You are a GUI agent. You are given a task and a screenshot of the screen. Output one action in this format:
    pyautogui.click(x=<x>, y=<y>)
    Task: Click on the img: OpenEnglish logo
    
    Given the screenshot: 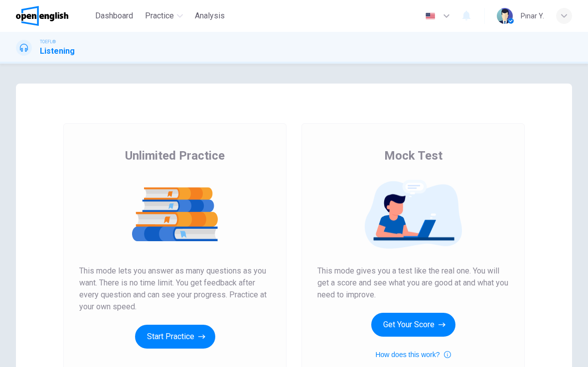 What is the action you would take?
    pyautogui.click(x=41, y=16)
    